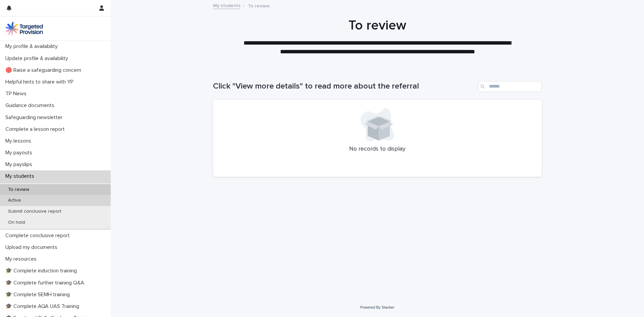  What do you see at coordinates (510, 87) in the screenshot?
I see `div: Search` at bounding box center [510, 87].